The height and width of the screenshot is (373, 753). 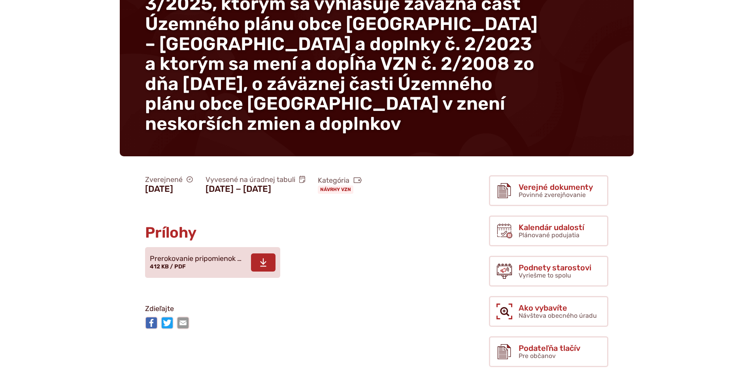 What do you see at coordinates (548, 312) in the screenshot?
I see `a: Ako vybavíte Návšteva obecného úradu` at bounding box center [548, 312].